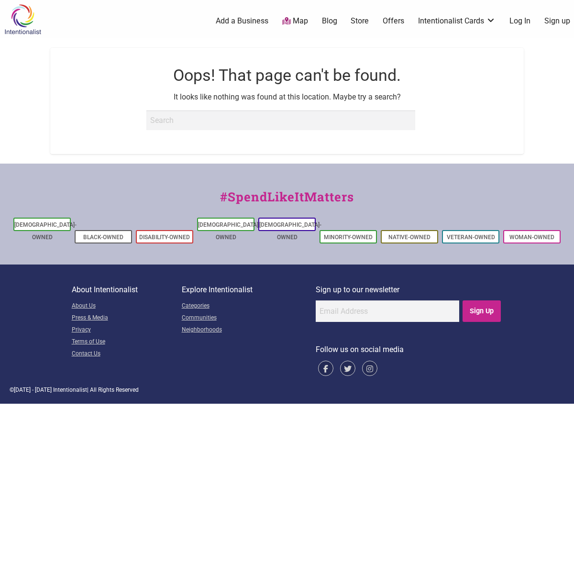  Describe the element at coordinates (393, 21) in the screenshot. I see `a: Offers` at that location.